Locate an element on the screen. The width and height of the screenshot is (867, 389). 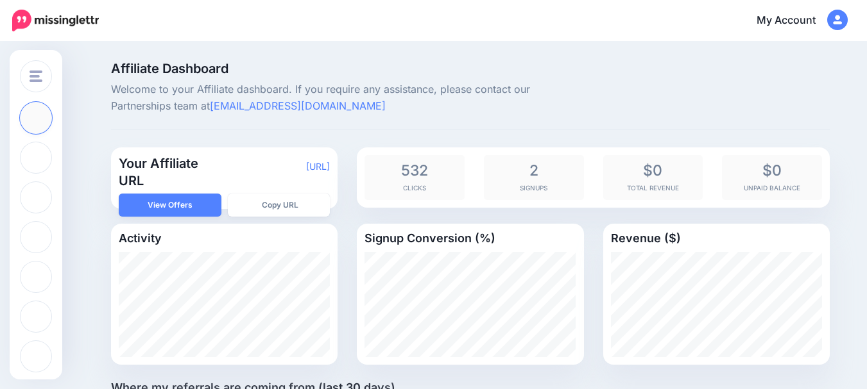
div: Clicks is located at coordinates (414, 178).